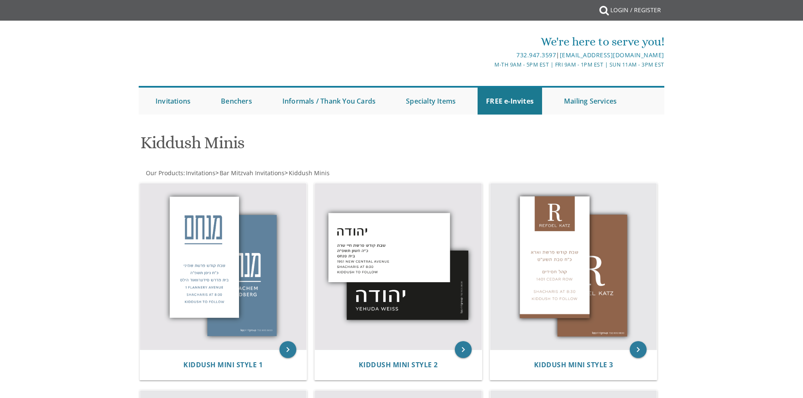 This screenshot has height=398, width=803. Describe the element at coordinates (509, 101) in the screenshot. I see `a: FREE e-Invites` at that location.